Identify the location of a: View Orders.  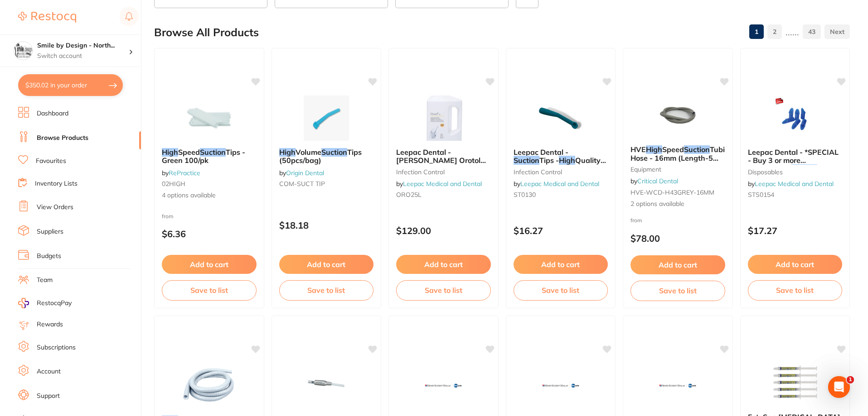
(55, 208).